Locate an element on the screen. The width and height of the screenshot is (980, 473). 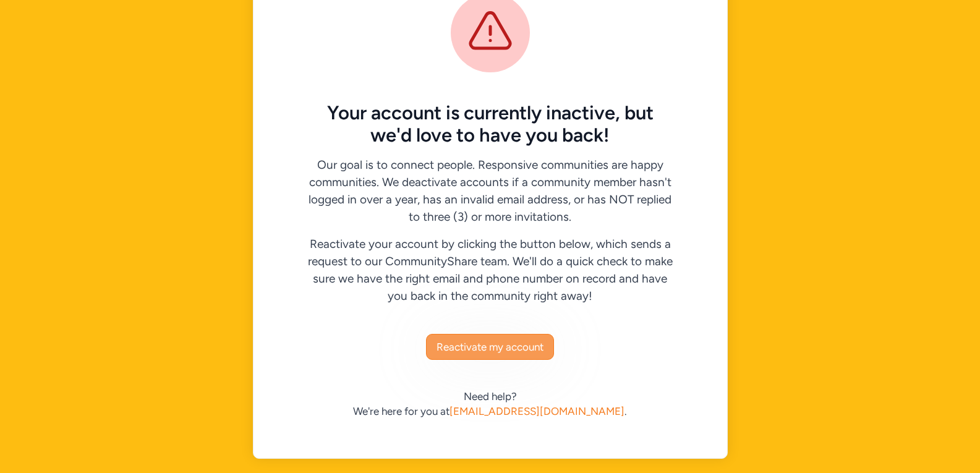
h5: Your account is currently inactive, but we'd love to have you back! is located at coordinates (491, 124).